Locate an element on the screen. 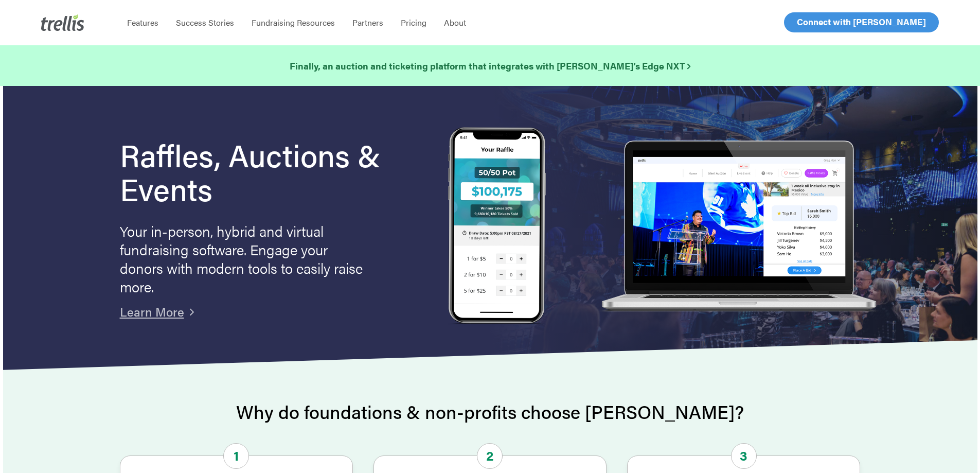  a: Pricing is located at coordinates (414, 23).